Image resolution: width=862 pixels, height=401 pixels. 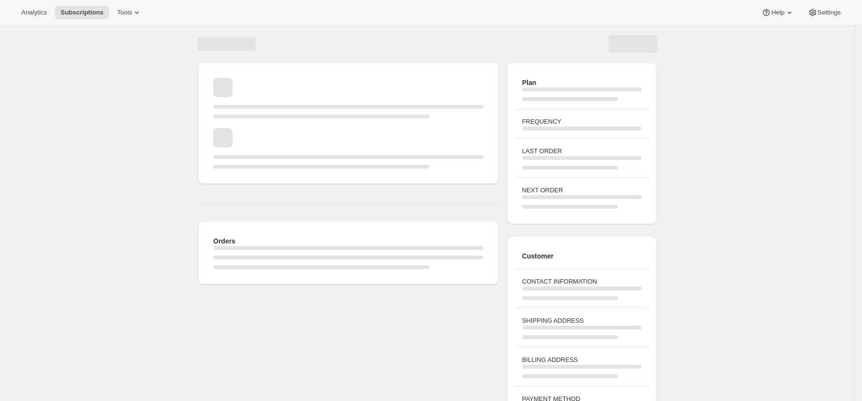 I want to click on button: Settings, so click(x=824, y=13).